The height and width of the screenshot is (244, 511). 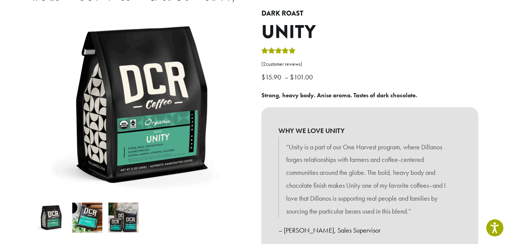 I want to click on bdi: 101.00, so click(x=302, y=77).